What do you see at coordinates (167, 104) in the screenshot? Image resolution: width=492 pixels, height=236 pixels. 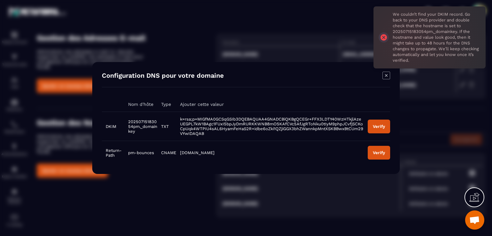 I see `th: Type` at bounding box center [167, 104].